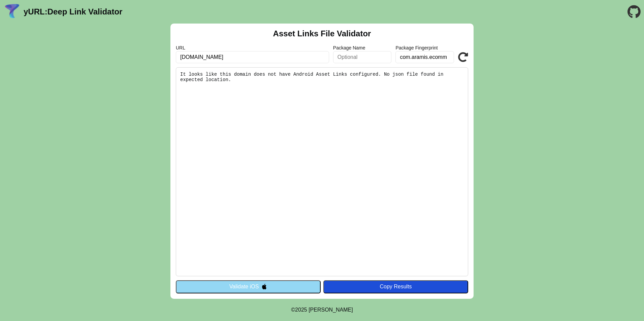 Image resolution: width=644 pixels, height=321 pixels. I want to click on img: appleIcon.svg, so click(264, 286).